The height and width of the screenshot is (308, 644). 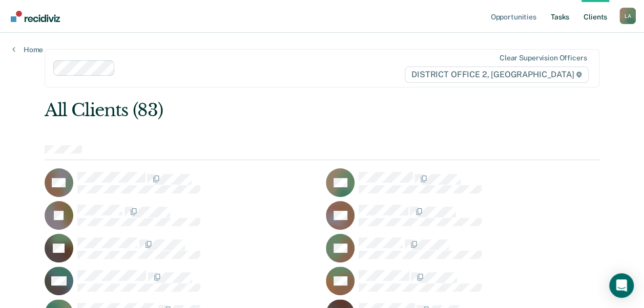 I want to click on div: L A, so click(x=628, y=16).